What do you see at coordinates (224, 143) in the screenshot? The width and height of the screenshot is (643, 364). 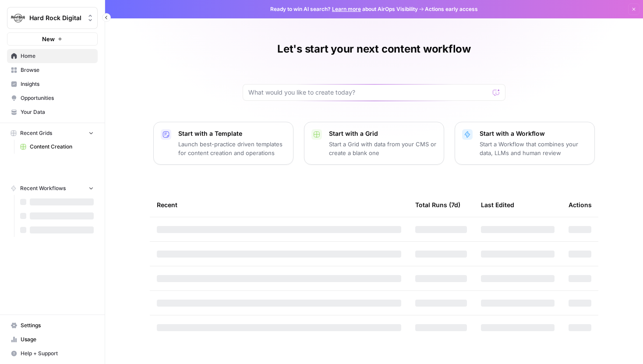 I see `button: Start with a TemplateLaunch best-practice driven templates for content creation and operations` at bounding box center [224, 143].